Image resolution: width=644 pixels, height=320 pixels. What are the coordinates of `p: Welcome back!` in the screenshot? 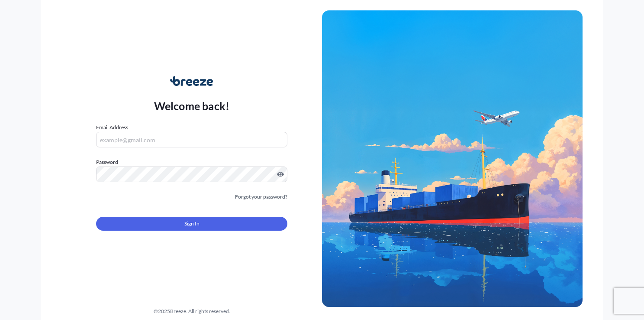 It's located at (192, 106).